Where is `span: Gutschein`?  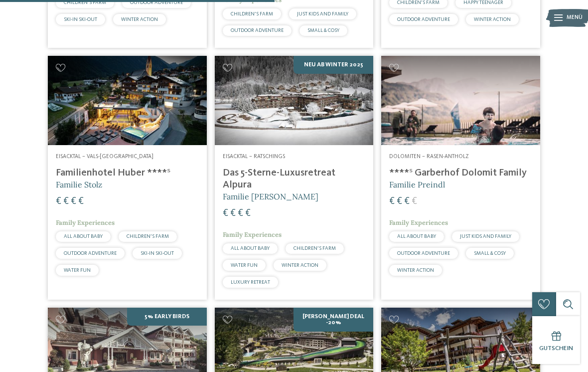
span: Gutschein is located at coordinates (556, 348).